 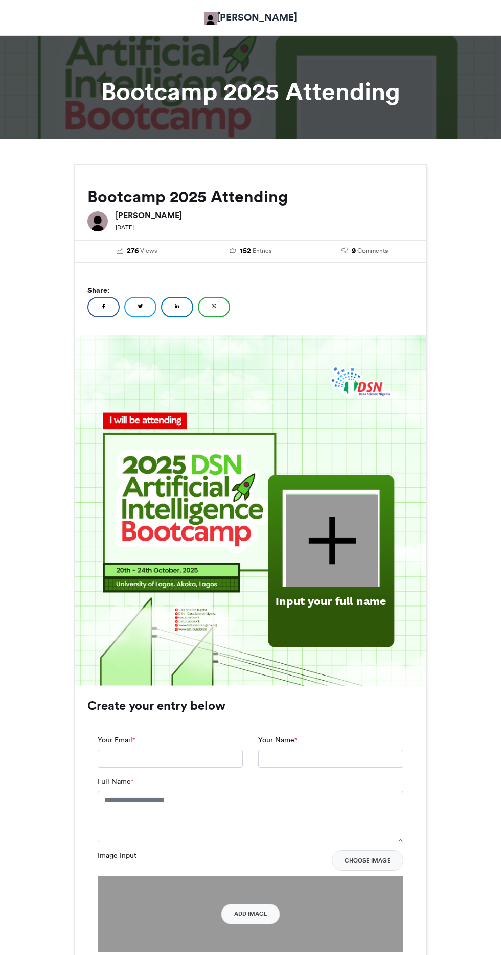 What do you see at coordinates (250, 251) in the screenshot?
I see `a: 152 Entries` at bounding box center [250, 251].